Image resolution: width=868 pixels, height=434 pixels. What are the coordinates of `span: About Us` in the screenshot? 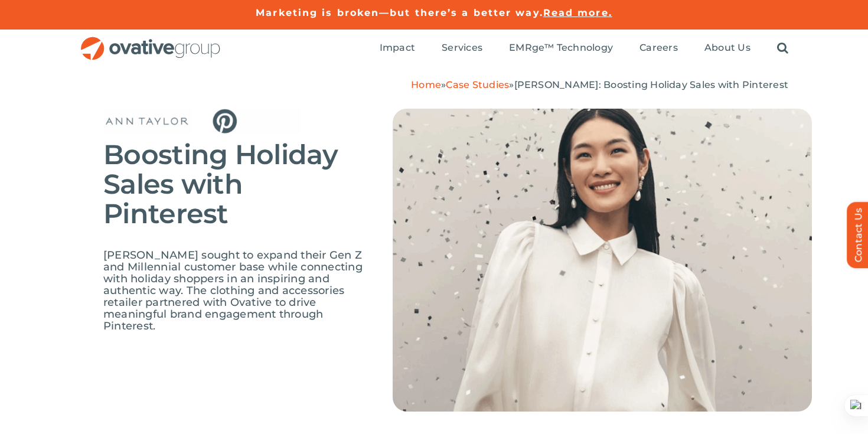 It's located at (727, 48).